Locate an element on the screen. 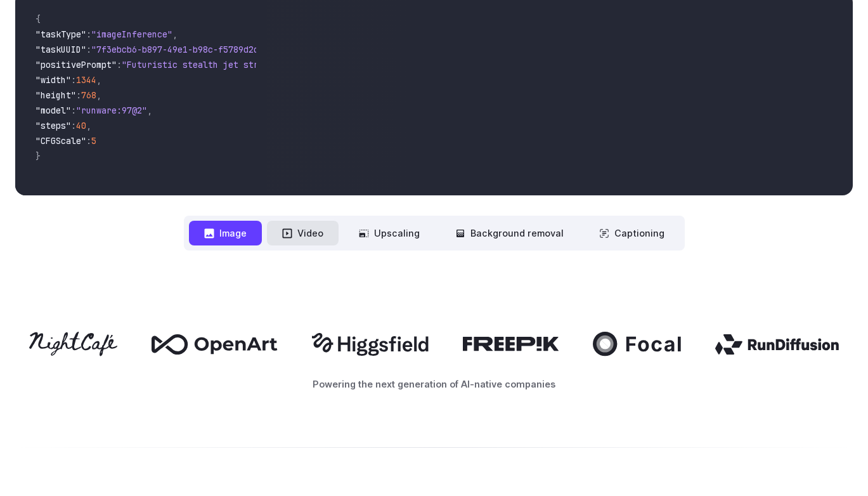 The height and width of the screenshot is (496, 868). span: 40 is located at coordinates (81, 126).